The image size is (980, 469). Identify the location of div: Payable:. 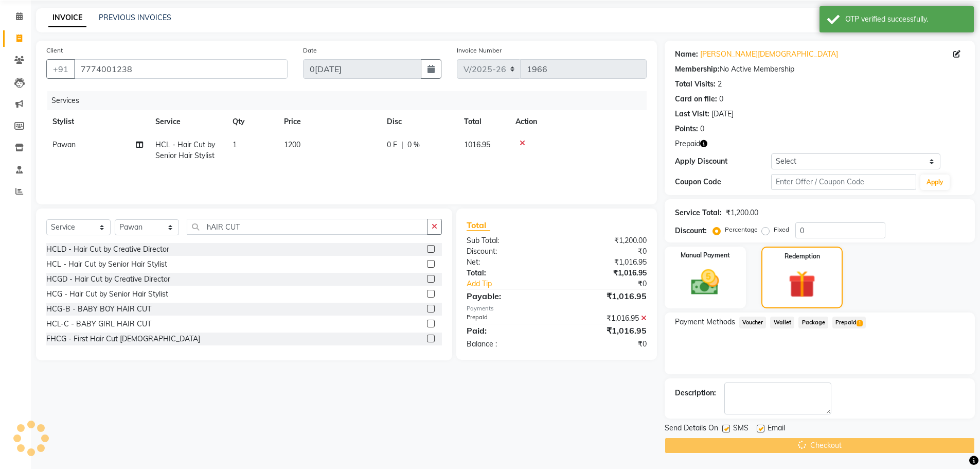
(508, 296).